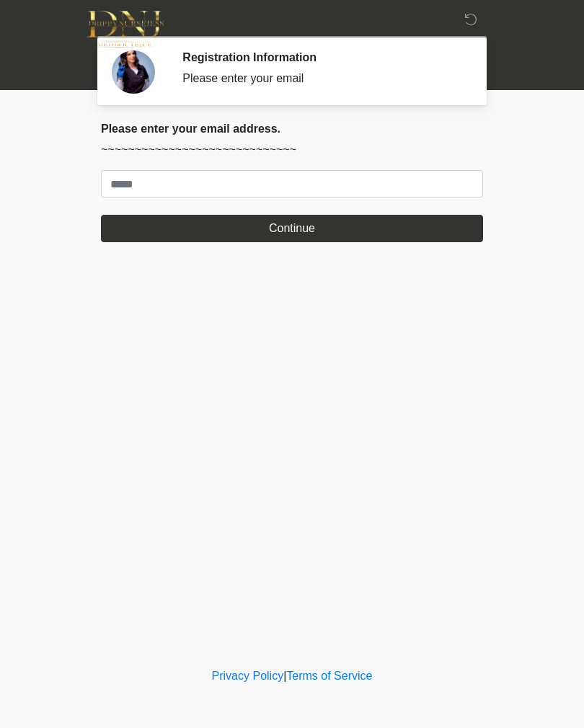 The height and width of the screenshot is (728, 584). What do you see at coordinates (328, 676) in the screenshot?
I see `a: Terms of Service` at bounding box center [328, 676].